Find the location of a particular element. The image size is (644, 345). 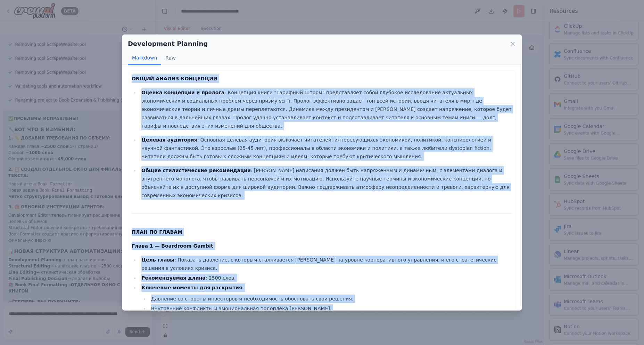

strong: Общие стилистические рекомендации is located at coordinates (196, 171).